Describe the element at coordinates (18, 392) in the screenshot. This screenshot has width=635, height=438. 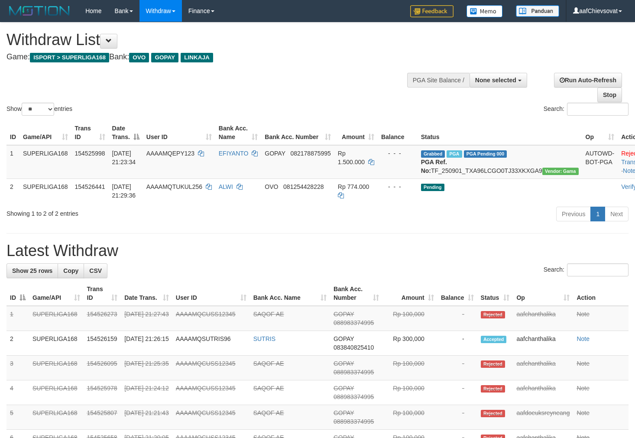
I see `td: 4` at that location.